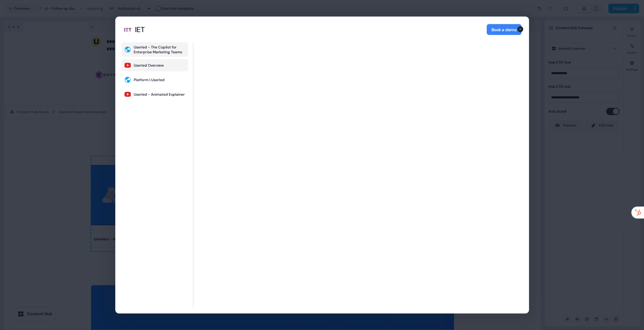 This screenshot has height=330, width=644. I want to click on div: Userled - The Copilot for Enterprise Marketing Teams, so click(160, 49).